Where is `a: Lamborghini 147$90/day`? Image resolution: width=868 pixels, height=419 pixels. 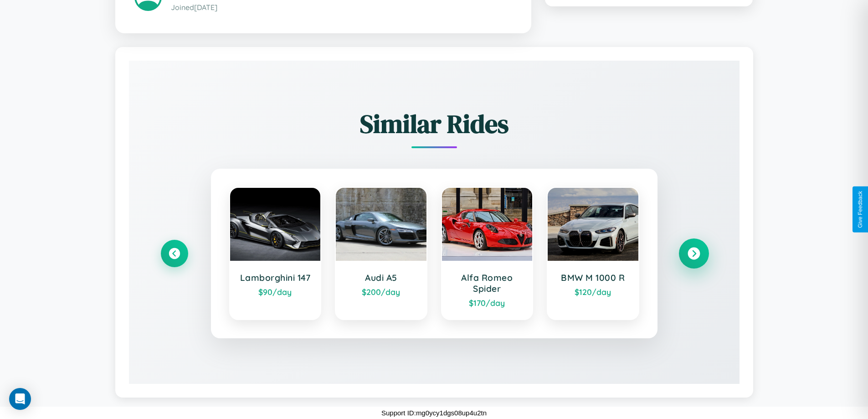 a: Lamborghini 147$90/day is located at coordinates (275, 254).